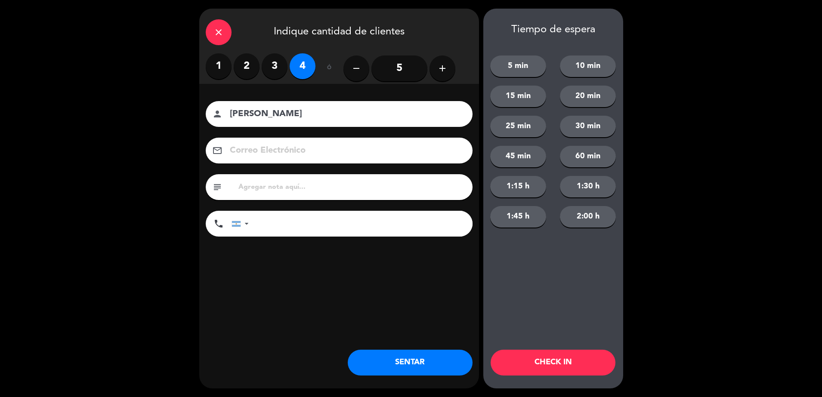 The width and height of the screenshot is (822, 397). What do you see at coordinates (588, 127) in the screenshot?
I see `button: 30 min` at bounding box center [588, 127].